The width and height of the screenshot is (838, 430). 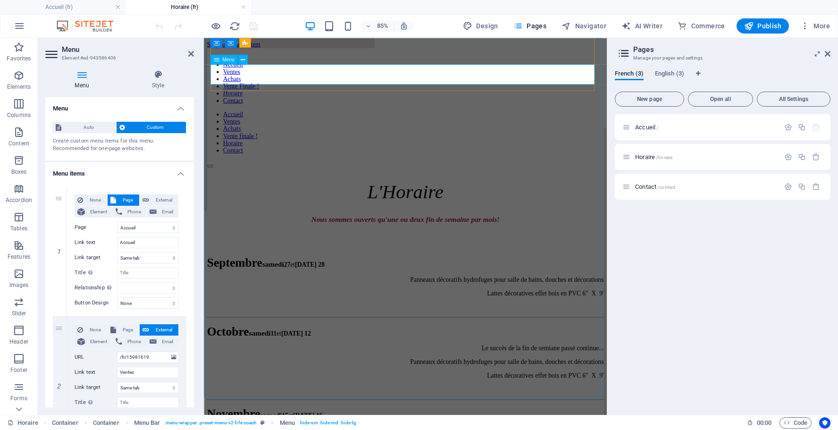 I want to click on button: 85%, so click(x=377, y=26).